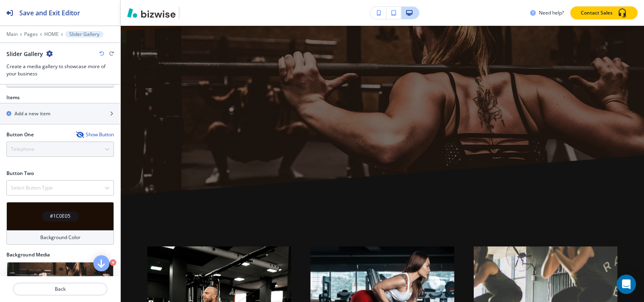  What do you see at coordinates (51, 34) in the screenshot?
I see `p: HOME` at bounding box center [51, 34].